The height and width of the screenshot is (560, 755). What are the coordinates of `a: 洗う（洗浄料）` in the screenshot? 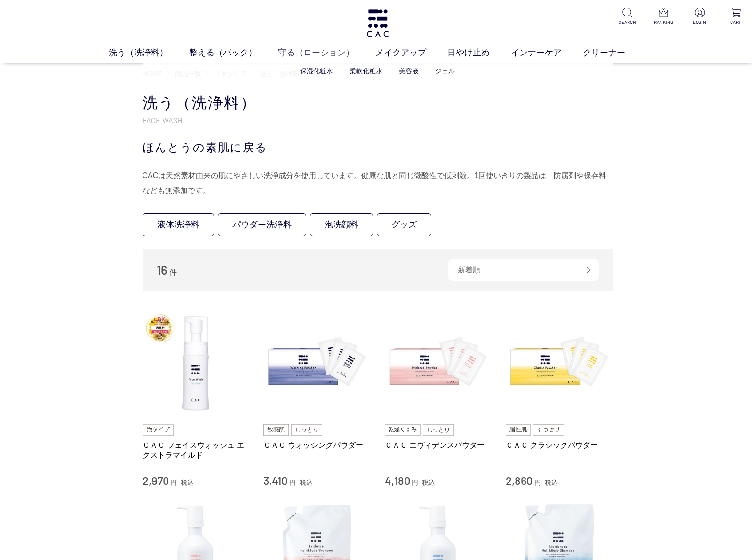 It's located at (149, 52).